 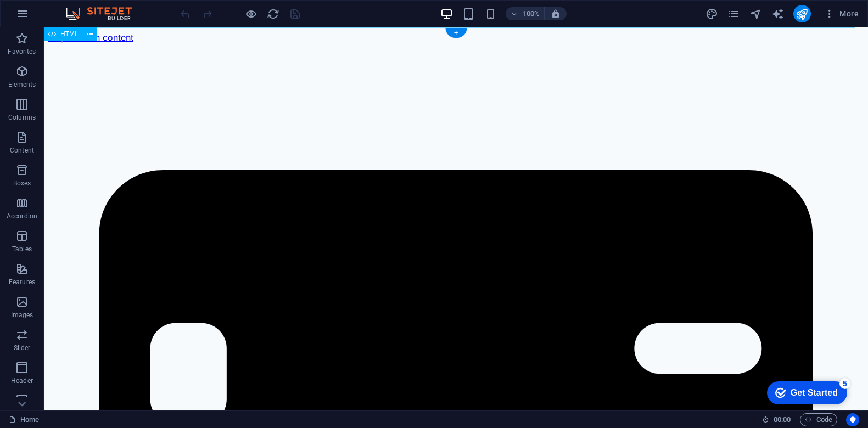 What do you see at coordinates (712, 14) in the screenshot?
I see `button: design` at bounding box center [712, 14].